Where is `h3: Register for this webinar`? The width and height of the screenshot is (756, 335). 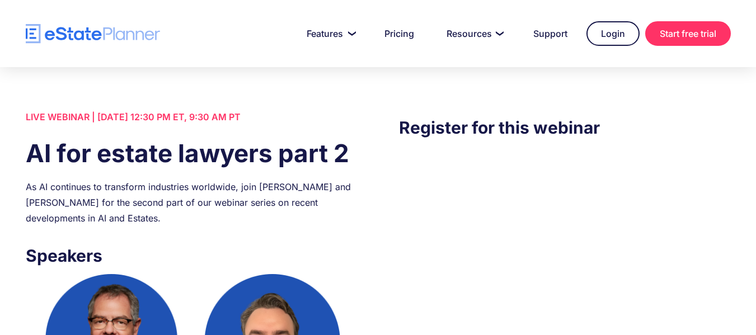
h3: Register for this webinar is located at coordinates (564, 128).